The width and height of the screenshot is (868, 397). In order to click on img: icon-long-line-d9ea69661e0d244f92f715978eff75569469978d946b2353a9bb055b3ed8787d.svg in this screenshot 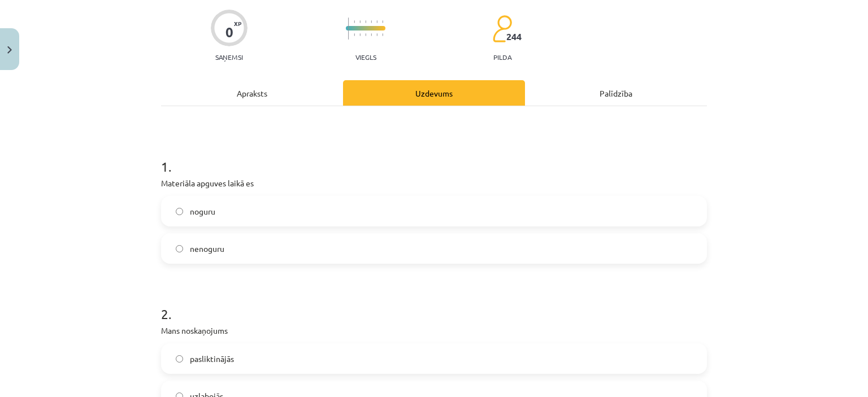, I will do `click(349, 28)`.